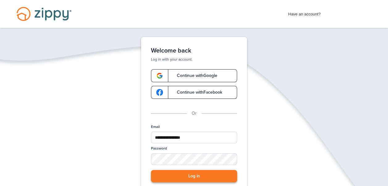 This screenshot has width=388, height=186. I want to click on h1: Welcome back, so click(194, 51).